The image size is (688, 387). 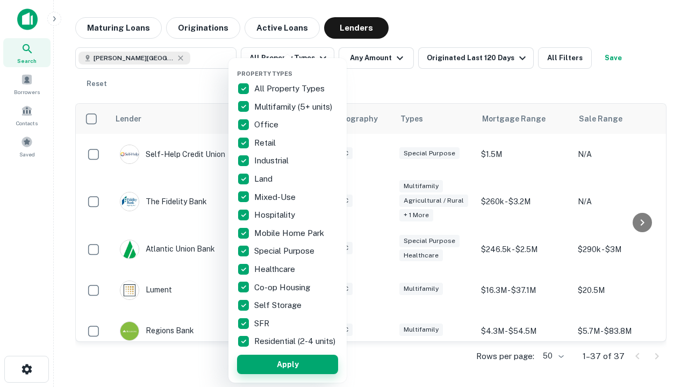 What do you see at coordinates (265, 179) in the screenshot?
I see `p: Land` at bounding box center [265, 179].